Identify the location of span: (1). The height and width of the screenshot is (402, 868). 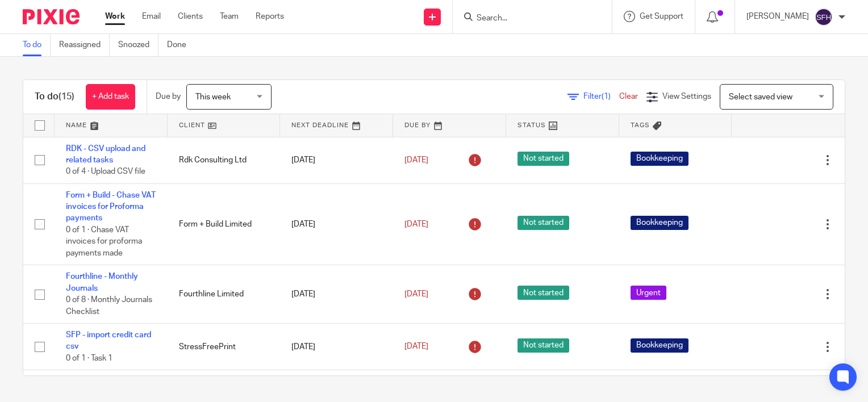
(606, 96).